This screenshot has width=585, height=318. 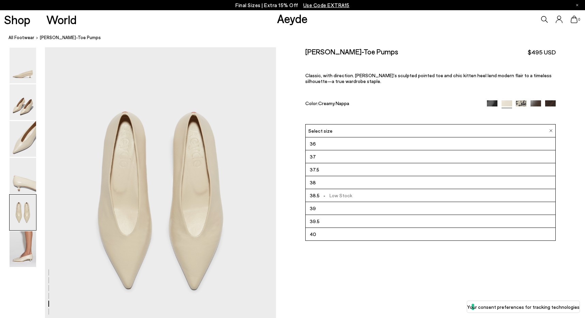 I want to click on a: Shop, so click(x=17, y=19).